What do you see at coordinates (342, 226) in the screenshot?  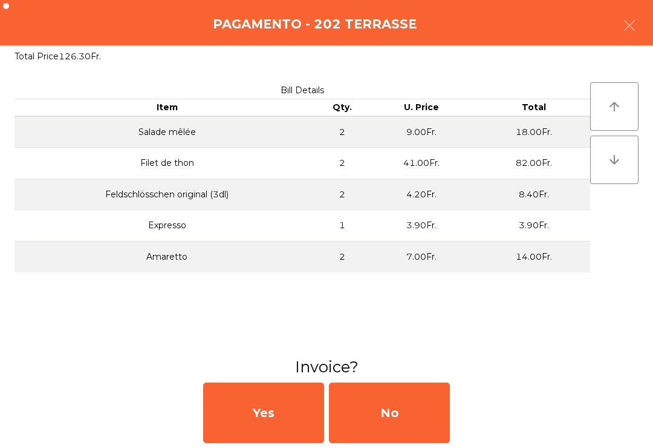 I see `td: 1` at bounding box center [342, 226].